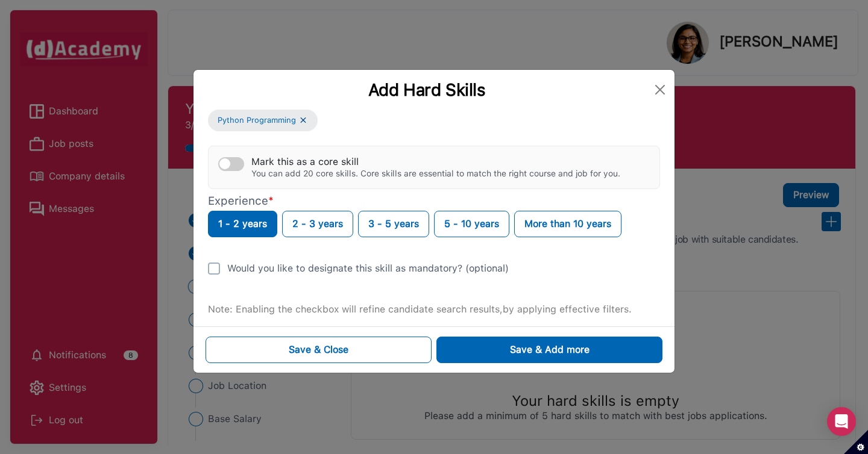 The image size is (868, 454). What do you see at coordinates (426, 90) in the screenshot?
I see `div: Add Hard Skills` at bounding box center [426, 90].